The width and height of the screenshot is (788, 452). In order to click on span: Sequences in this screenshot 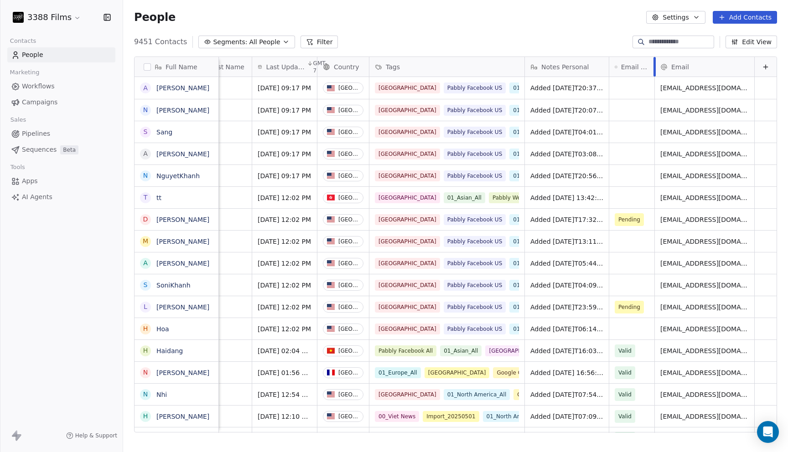, I will do `click(39, 150)`.